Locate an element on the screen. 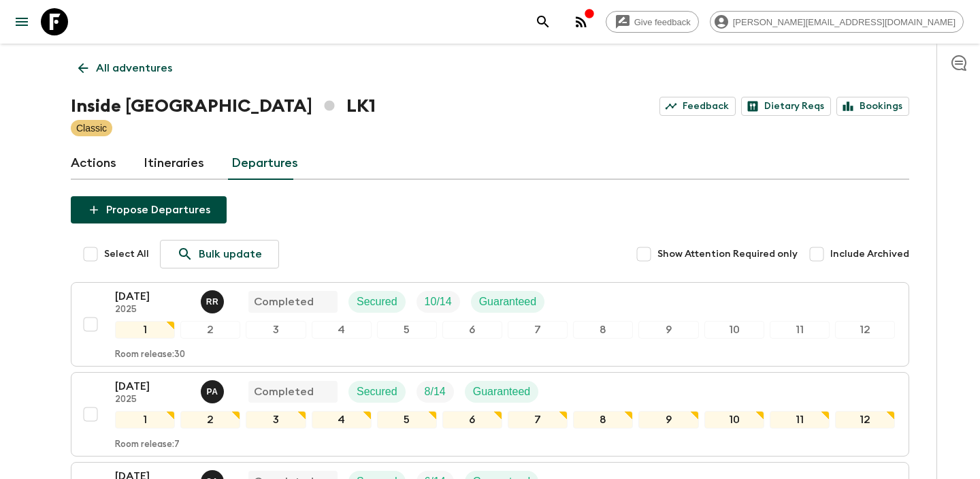 This screenshot has height=479, width=980. span: Ramli Raban is located at coordinates (214, 300).